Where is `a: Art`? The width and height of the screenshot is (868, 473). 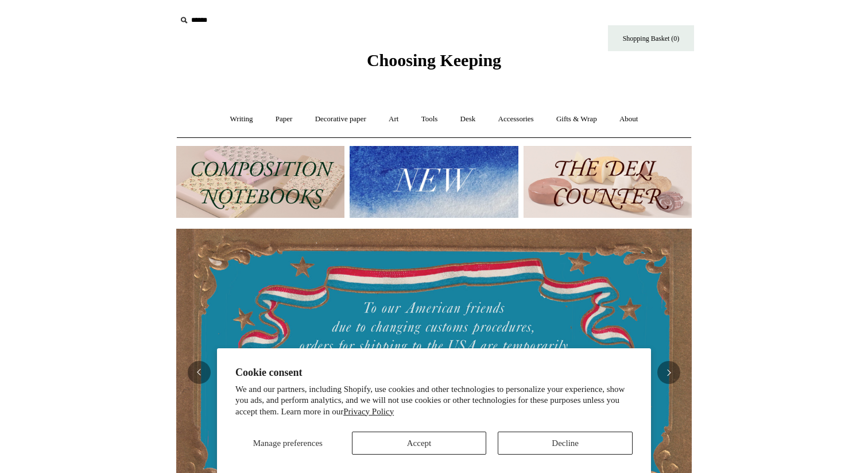
a: Art is located at coordinates (393, 119).